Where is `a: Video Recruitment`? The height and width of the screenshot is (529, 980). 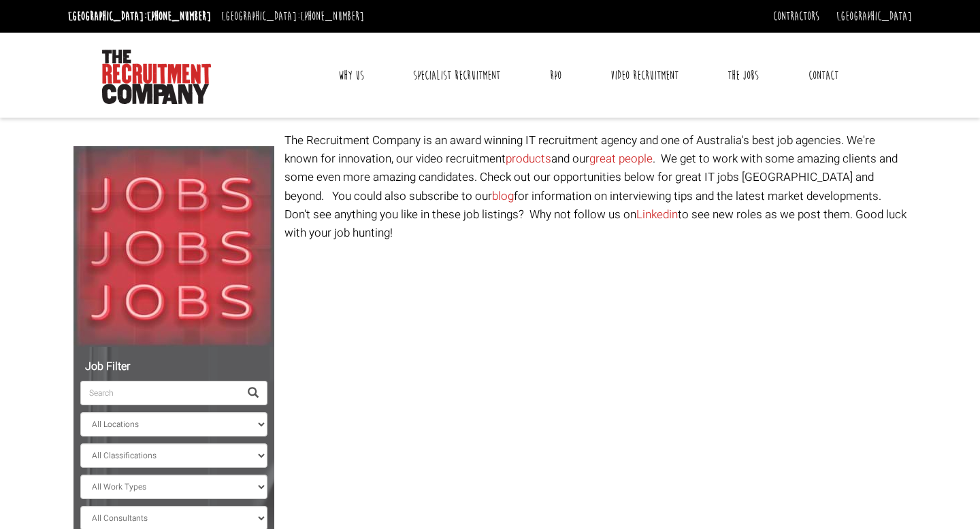 a: Video Recruitment is located at coordinates (644, 76).